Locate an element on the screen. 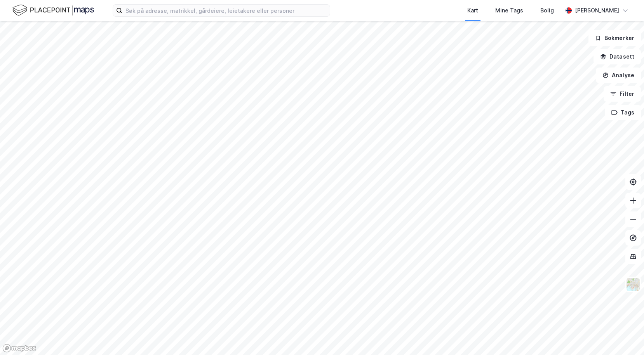 This screenshot has height=355, width=644. img: logo.f888ab2527a4732fd821a326f86c7f29.svg is located at coordinates (53, 10).